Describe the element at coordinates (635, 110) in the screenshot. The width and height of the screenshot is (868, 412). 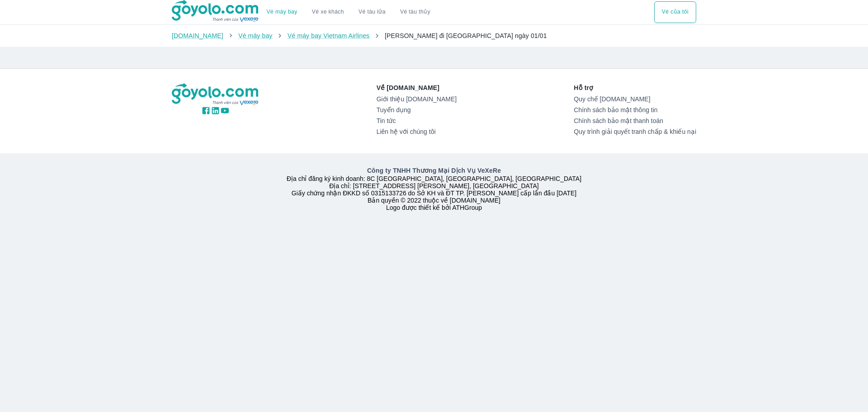
I see `a: Chính sách bảo mật thông tin` at that location.